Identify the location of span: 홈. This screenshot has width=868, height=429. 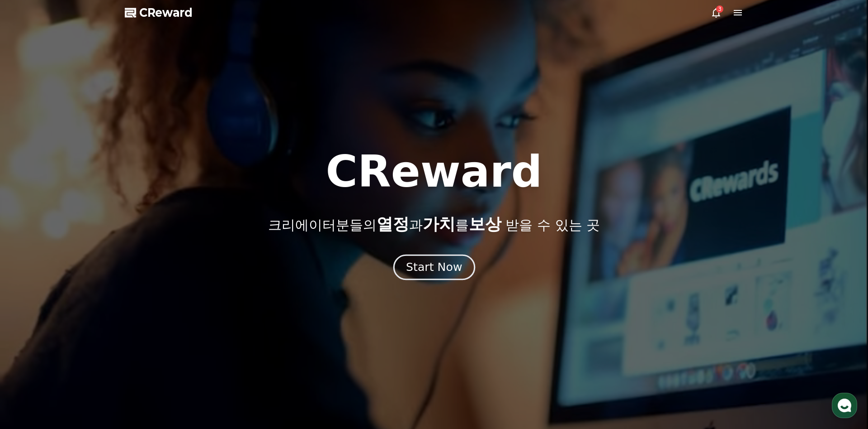
(31, 305).